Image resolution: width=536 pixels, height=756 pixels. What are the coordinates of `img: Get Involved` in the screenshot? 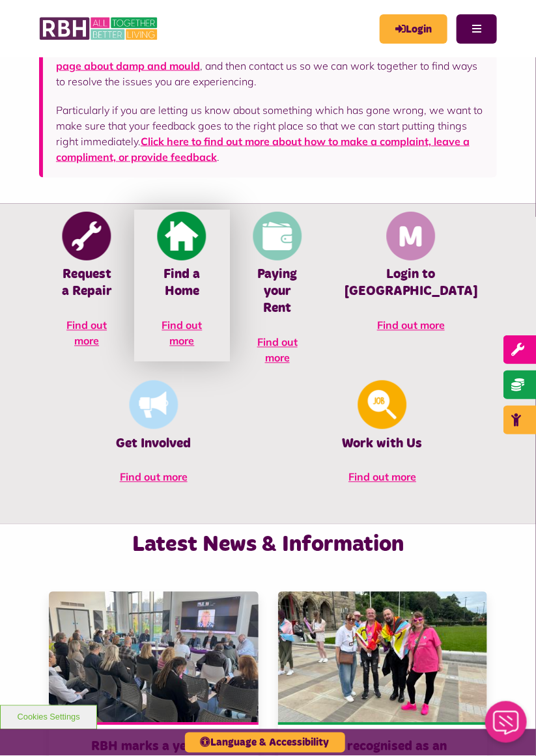 It's located at (153, 405).